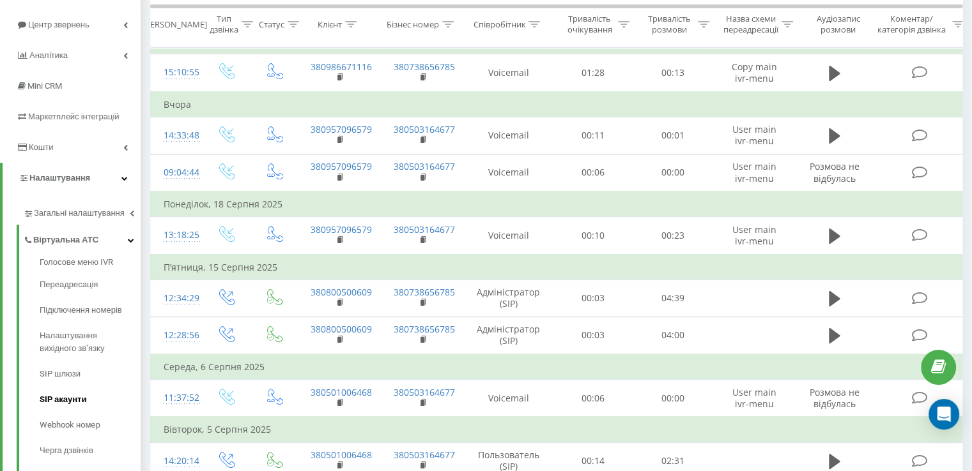  I want to click on div: 09:04:44, so click(176, 172).